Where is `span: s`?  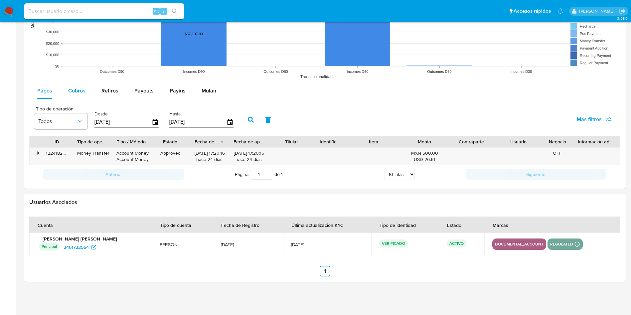
span: s is located at coordinates (164, 11).